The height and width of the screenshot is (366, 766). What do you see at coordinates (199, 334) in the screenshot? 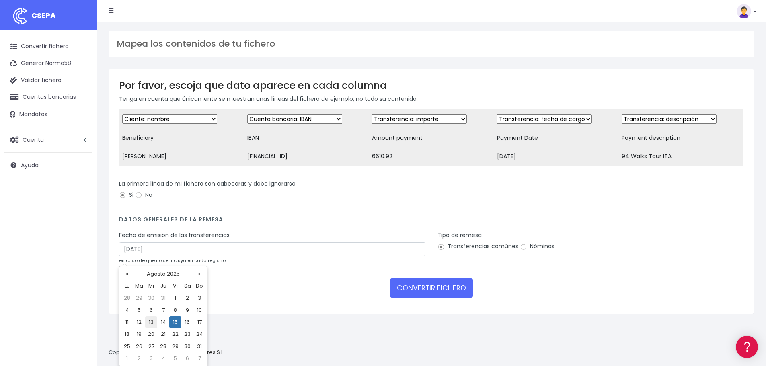
I see `td: 24` at bounding box center [199, 334].